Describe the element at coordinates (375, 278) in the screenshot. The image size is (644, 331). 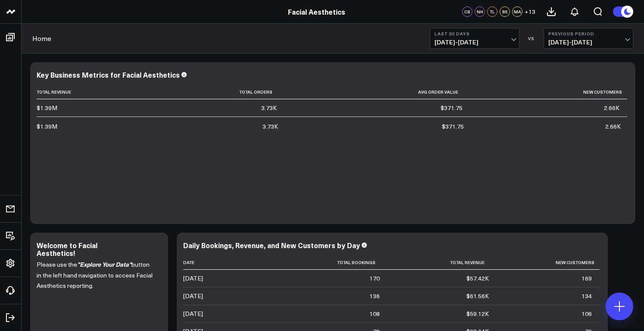
I see `div: 170` at that location.